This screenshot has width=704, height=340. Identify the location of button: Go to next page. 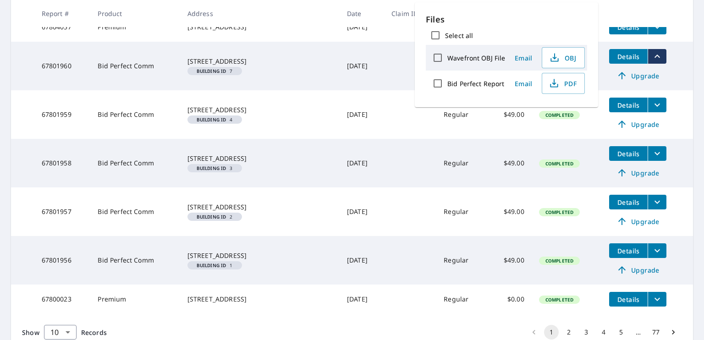
(673, 332).